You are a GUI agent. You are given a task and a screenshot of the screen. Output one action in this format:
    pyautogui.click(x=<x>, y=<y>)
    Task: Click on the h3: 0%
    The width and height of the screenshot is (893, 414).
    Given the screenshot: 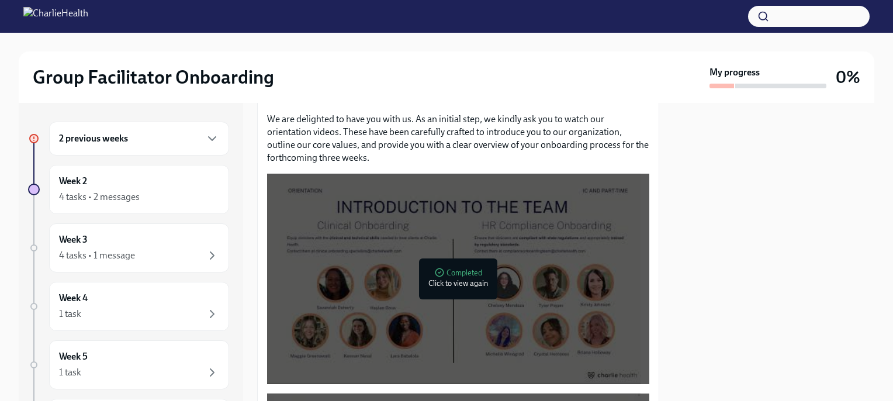 What is the action you would take?
    pyautogui.click(x=848, y=77)
    